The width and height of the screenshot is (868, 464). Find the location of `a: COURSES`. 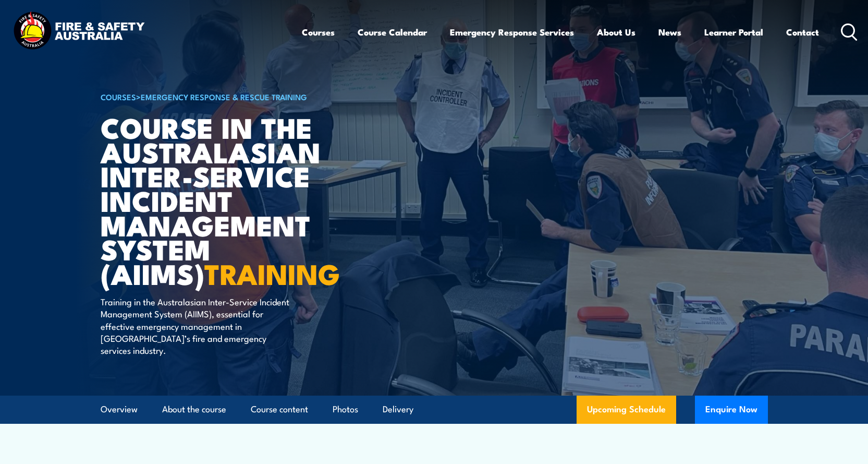

a: COURSES is located at coordinates (118, 96).